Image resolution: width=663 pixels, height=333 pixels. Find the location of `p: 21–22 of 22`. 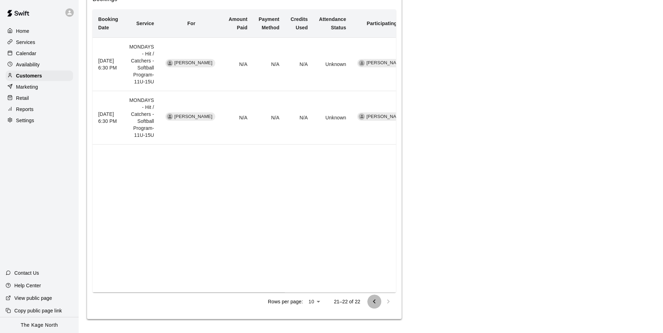

p: 21–22 of 22 is located at coordinates (347, 302).